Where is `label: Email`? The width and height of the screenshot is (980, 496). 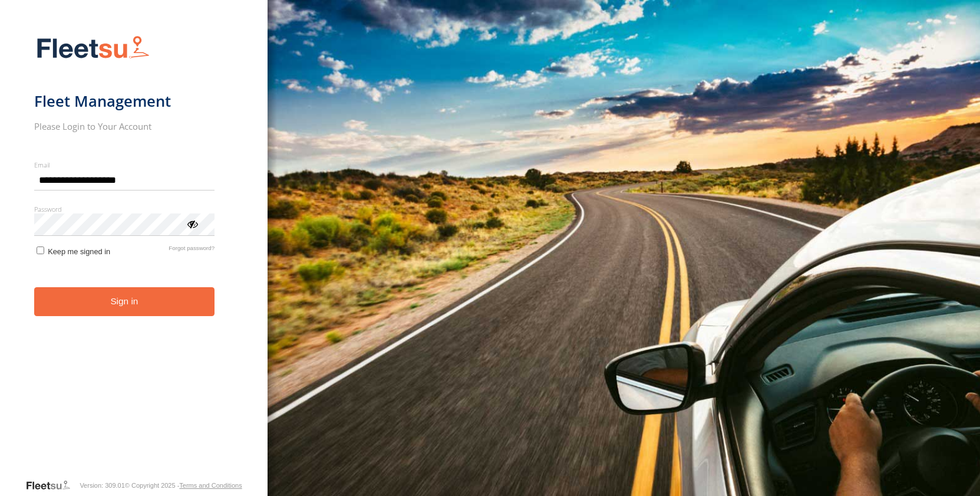 label: Email is located at coordinates (125, 164).